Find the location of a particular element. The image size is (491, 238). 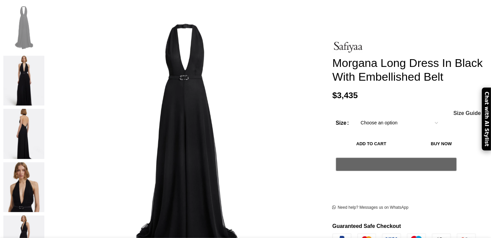

button: Add to cart is located at coordinates (372, 144).